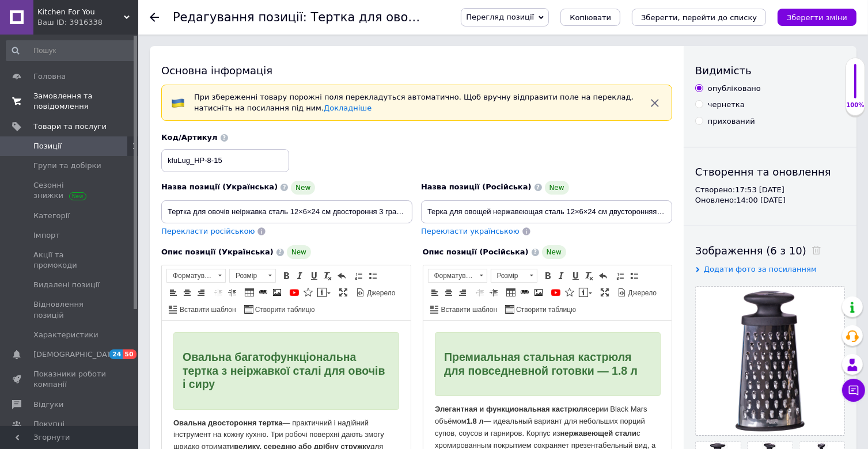 This screenshot has height=449, width=868. What do you see at coordinates (817, 17) in the screenshot?
I see `button: Зберегти зміни` at bounding box center [817, 17].